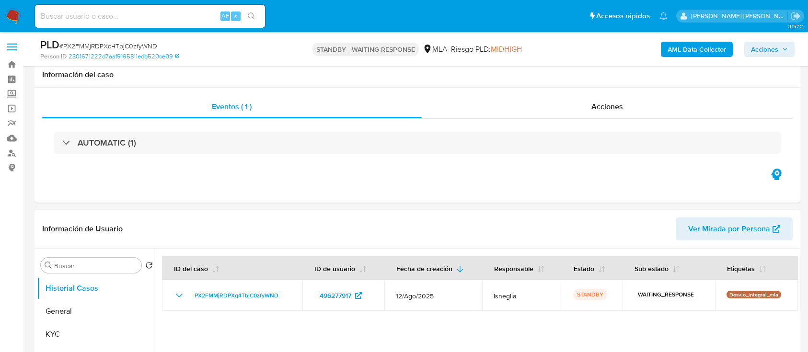 The width and height of the screenshot is (808, 352). I want to click on button: AML Data Collector, so click(697, 49).